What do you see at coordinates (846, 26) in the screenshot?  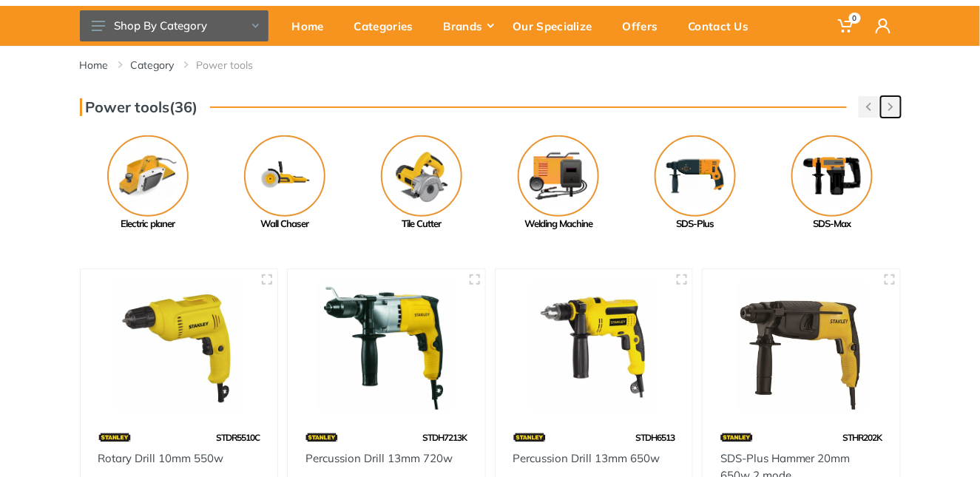 I see `a: 0` at bounding box center [846, 26].